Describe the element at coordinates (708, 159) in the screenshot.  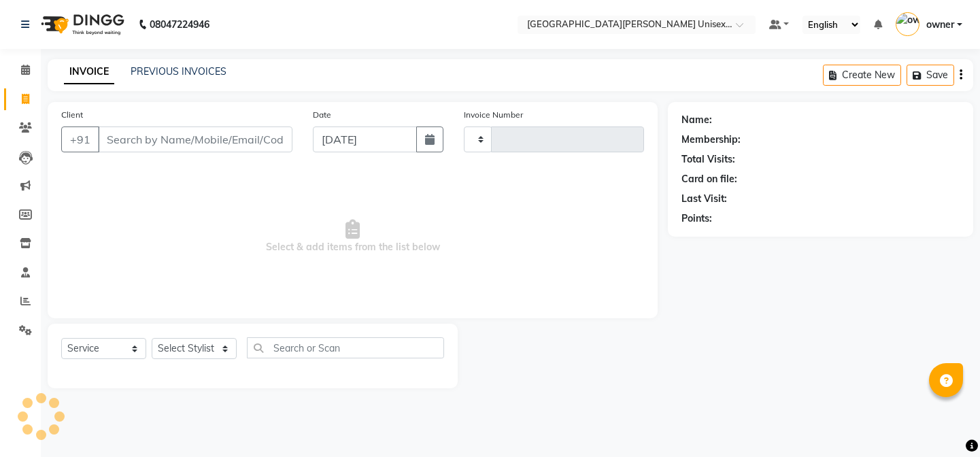
I see `div: Total Visits:` at that location.